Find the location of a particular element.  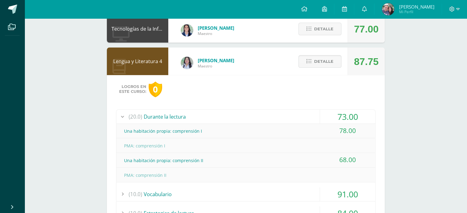

div: Una habitación propia: comprensión I is located at coordinates (245, 131).